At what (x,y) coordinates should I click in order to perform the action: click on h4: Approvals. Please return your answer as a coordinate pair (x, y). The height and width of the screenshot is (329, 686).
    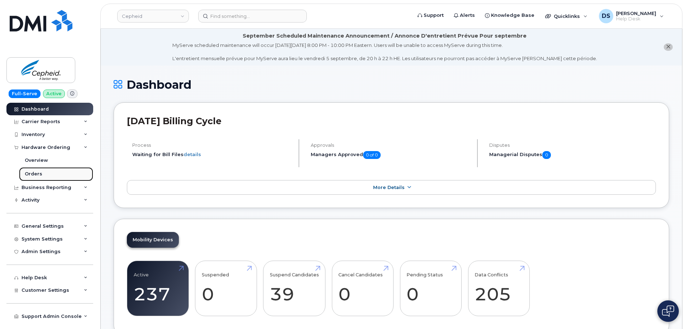
    Looking at the image, I should click on (391, 145).